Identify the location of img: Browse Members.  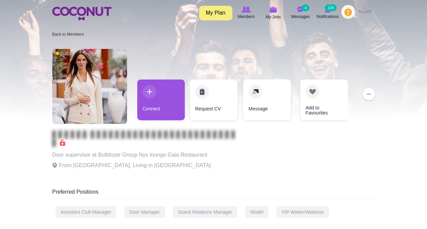
(246, 10).